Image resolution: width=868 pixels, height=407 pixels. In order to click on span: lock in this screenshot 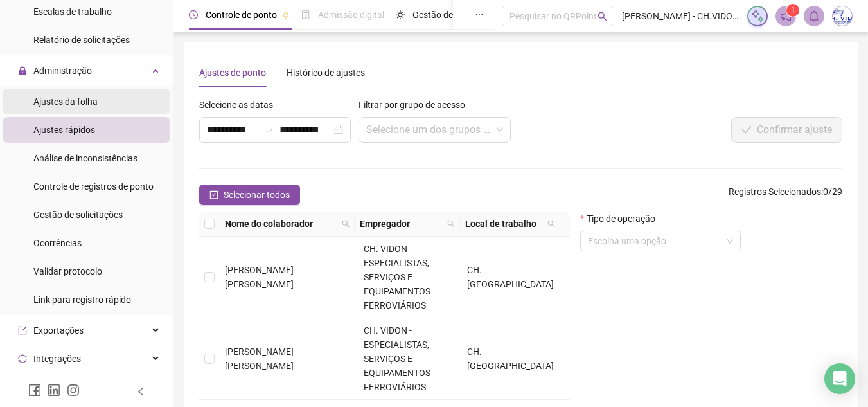, I will do `click(23, 71)`.